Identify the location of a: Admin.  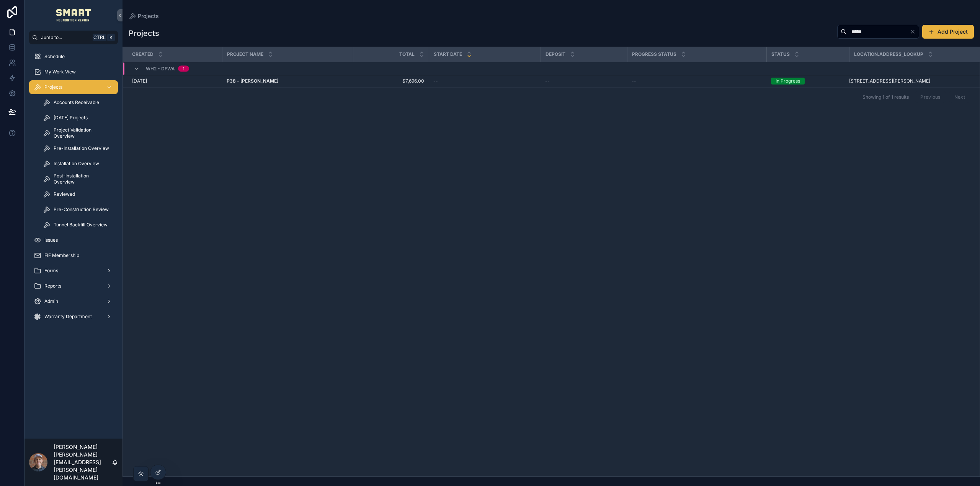
(74, 301).